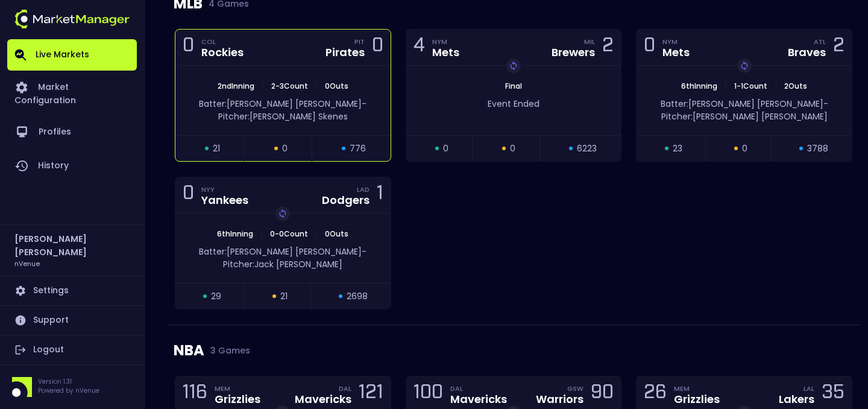 The width and height of the screenshot is (868, 409). I want to click on a: Profiles, so click(72, 132).